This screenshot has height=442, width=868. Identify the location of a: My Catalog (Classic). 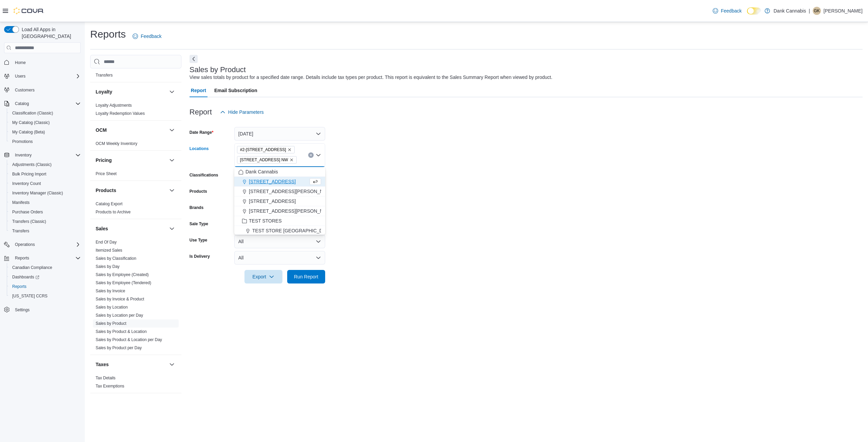
(31, 123).